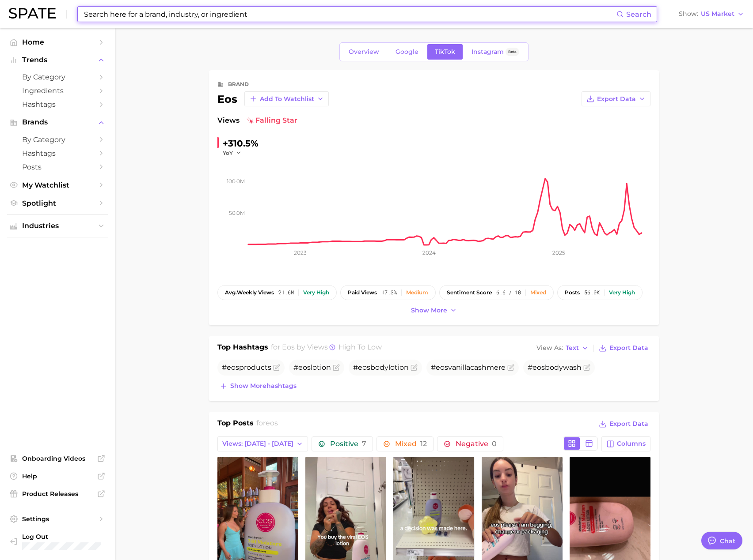  I want to click on button: Add to Watchlist, so click(286, 99).